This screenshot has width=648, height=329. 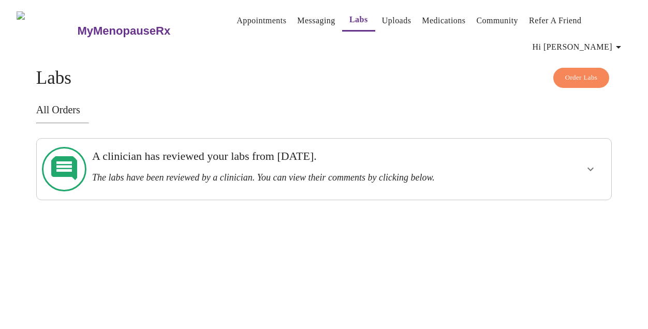 What do you see at coordinates (359, 20) in the screenshot?
I see `a: Labs` at bounding box center [359, 20].